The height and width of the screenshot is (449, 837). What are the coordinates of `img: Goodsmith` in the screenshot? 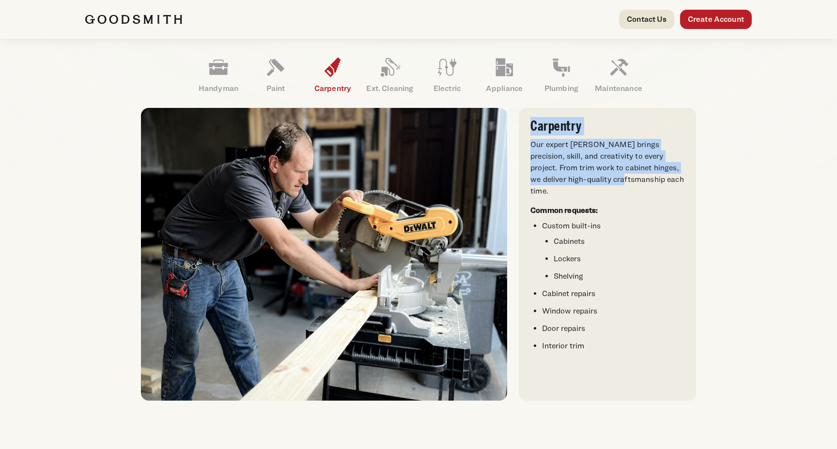 It's located at (134, 19).